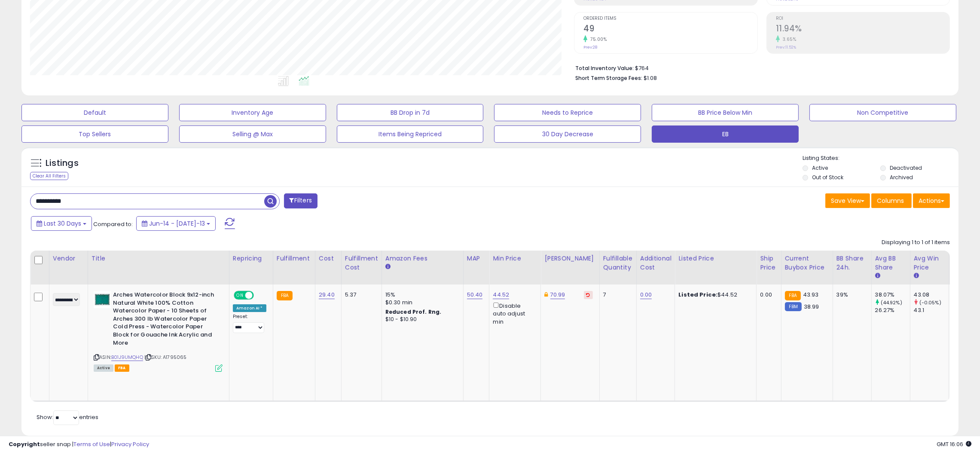 The width and height of the screenshot is (980, 453). I want to click on small: 3.65%, so click(787, 39).